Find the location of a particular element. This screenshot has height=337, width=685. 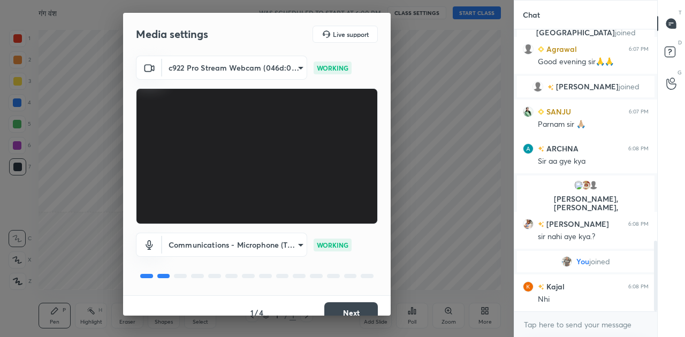

h6: SANJU is located at coordinates (557, 111).